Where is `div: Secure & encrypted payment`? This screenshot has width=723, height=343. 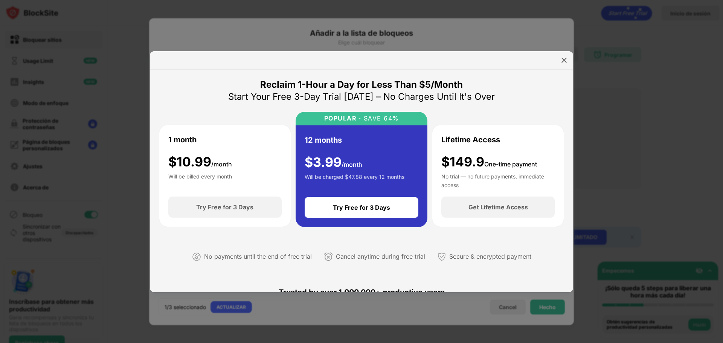 div: Secure & encrypted payment is located at coordinates (490, 256).